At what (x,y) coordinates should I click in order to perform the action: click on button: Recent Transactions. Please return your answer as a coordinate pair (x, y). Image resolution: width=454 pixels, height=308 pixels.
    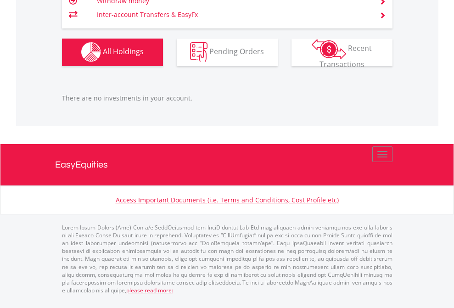
    Looking at the image, I should click on (342, 52).